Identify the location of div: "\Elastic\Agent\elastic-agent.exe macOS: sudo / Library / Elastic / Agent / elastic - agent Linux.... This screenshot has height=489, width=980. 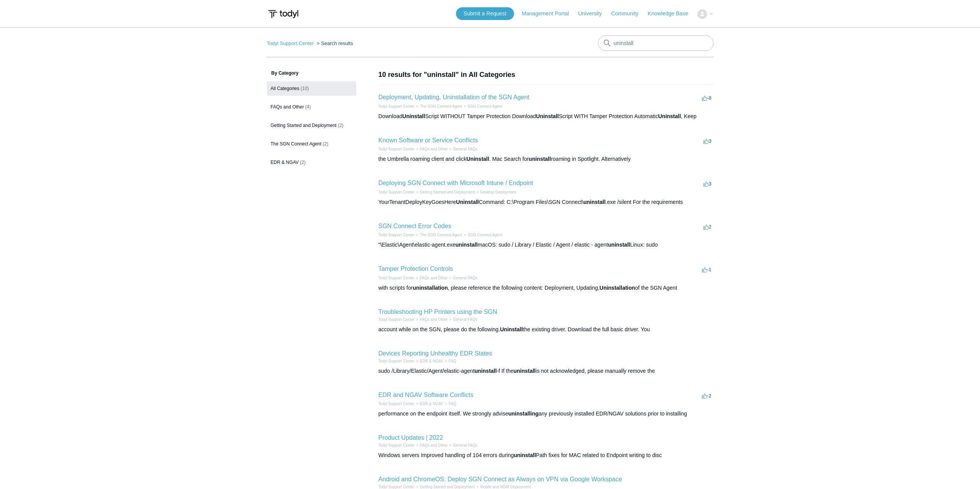
(546, 245).